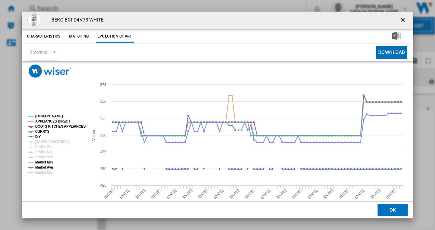  Describe the element at coordinates (44, 167) in the screenshot. I see `tspan: Market Avg` at that location.